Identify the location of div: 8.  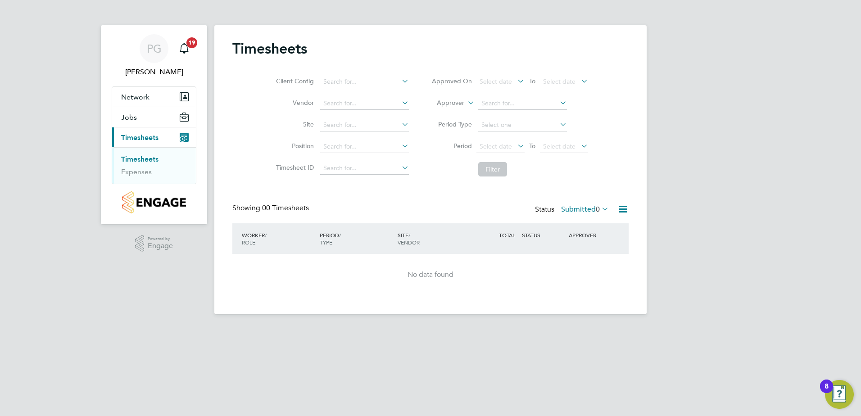
(826, 392).